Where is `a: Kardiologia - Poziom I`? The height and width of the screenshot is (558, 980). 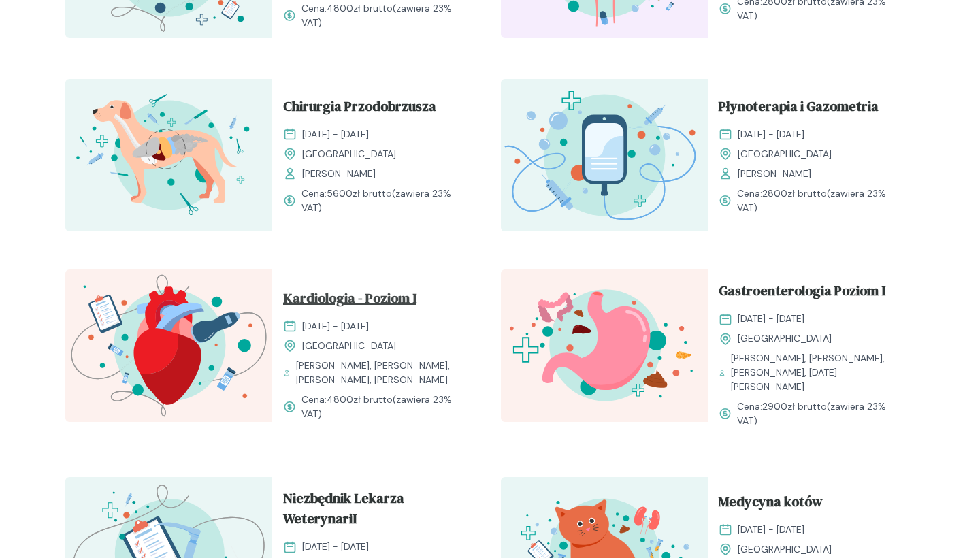
a: Kardiologia - Poziom I is located at coordinates (376, 300).